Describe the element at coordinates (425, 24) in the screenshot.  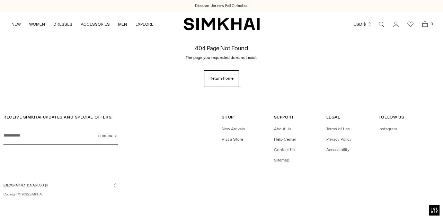
I see `a: Open cart modal` at that location.